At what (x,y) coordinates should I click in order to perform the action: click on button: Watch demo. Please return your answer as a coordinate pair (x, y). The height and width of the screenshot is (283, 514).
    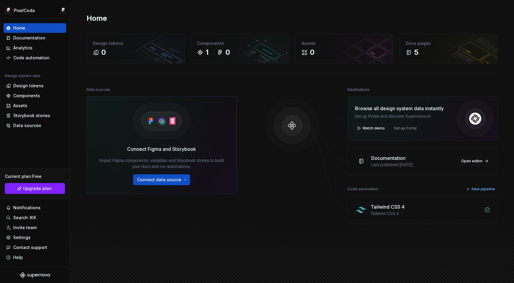
    Looking at the image, I should click on (371, 128).